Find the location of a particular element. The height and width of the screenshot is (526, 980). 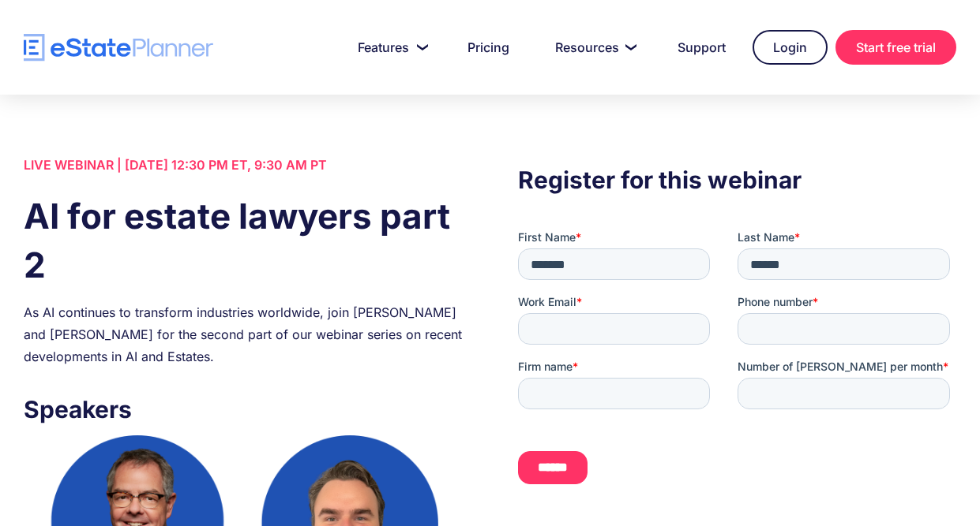

h1: AI for estate lawyers part 2 is located at coordinates (242, 241).